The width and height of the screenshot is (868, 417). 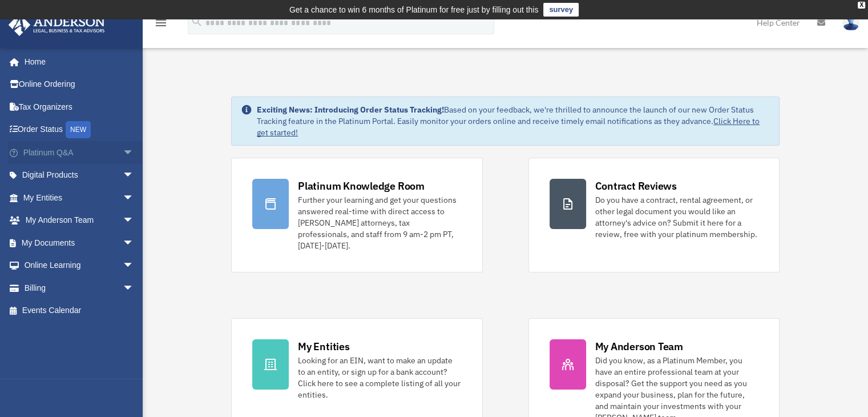 I want to click on a: Digital Productsarrow_drop_down, so click(x=79, y=176).